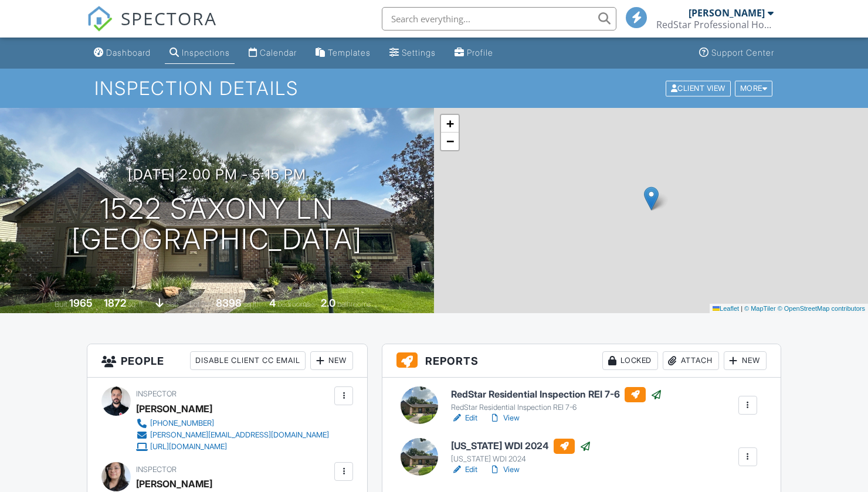  Describe the element at coordinates (202, 304) in the screenshot. I see `span: Lot Size` at that location.